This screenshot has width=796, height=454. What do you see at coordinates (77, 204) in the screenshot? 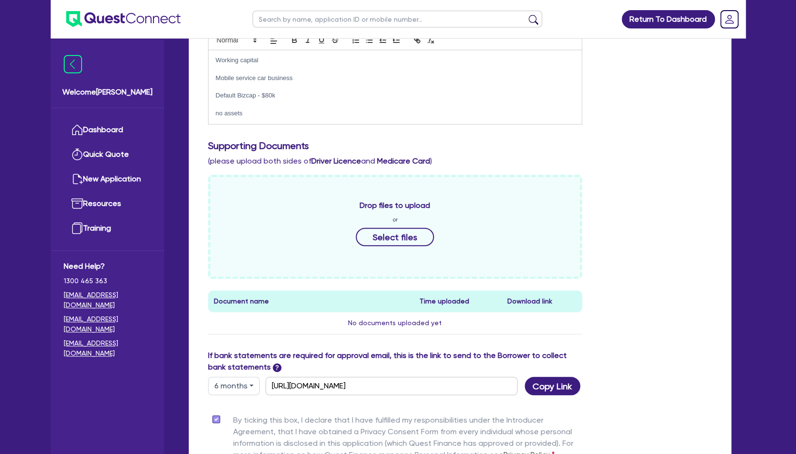
I see `img: resources` at bounding box center [77, 204].